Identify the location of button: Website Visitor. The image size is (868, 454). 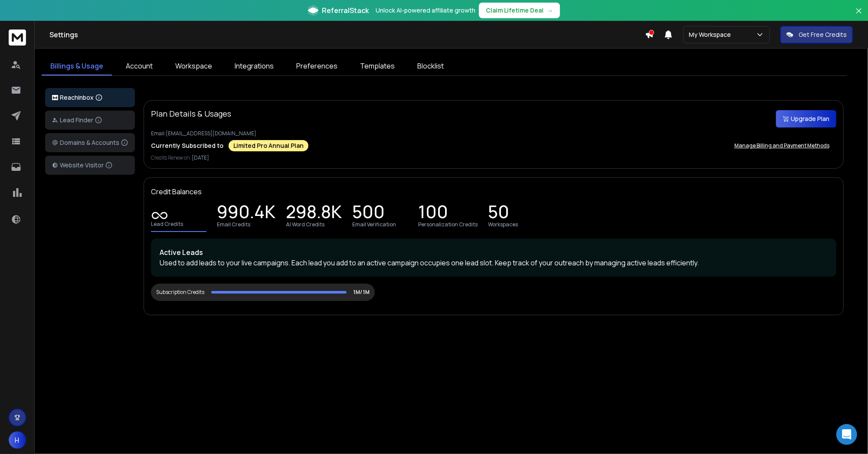
(89, 165).